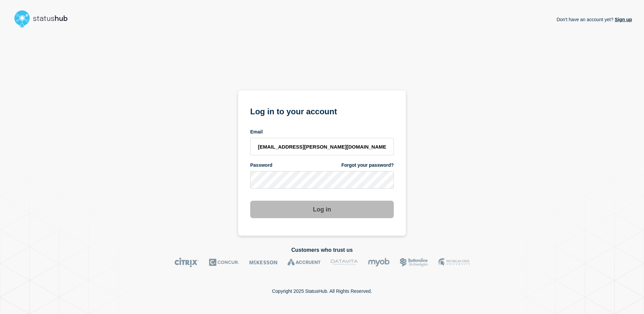 The width and height of the screenshot is (644, 314). I want to click on p: Don't have an account yet?, so click(594, 20).